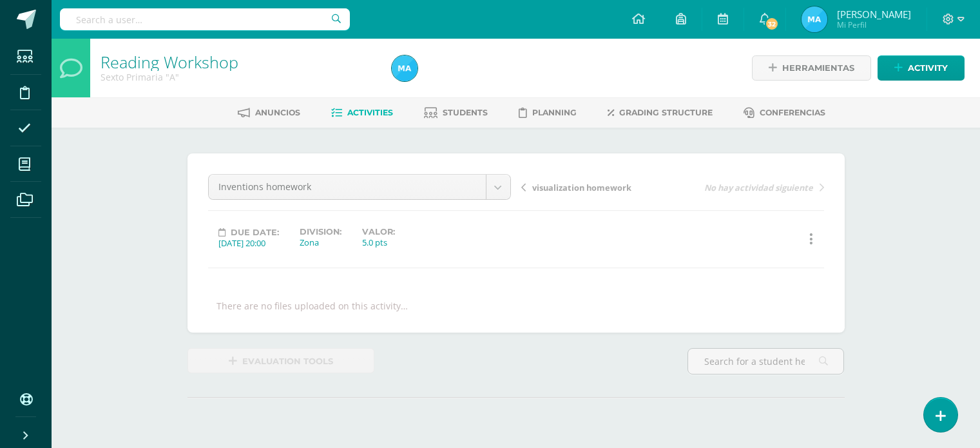 The width and height of the screenshot is (980, 448). What do you see at coordinates (759, 187) in the screenshot?
I see `span: No hay actividad siguiente` at bounding box center [759, 187].